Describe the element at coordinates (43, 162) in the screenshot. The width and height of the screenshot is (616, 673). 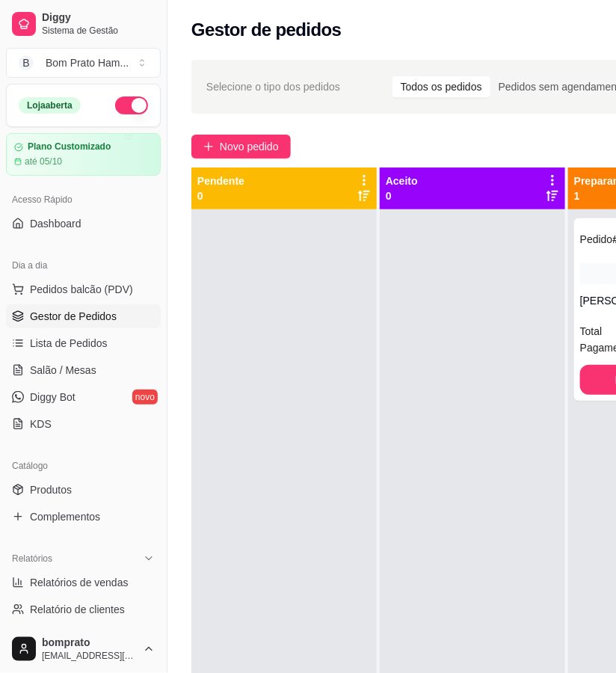
I see `article: até 05/10` at that location.